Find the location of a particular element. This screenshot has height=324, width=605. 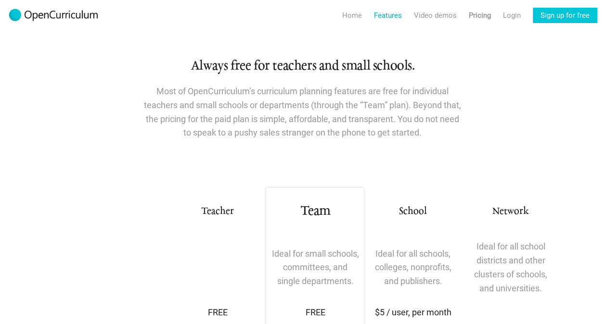

h1: Team is located at coordinates (315, 212).